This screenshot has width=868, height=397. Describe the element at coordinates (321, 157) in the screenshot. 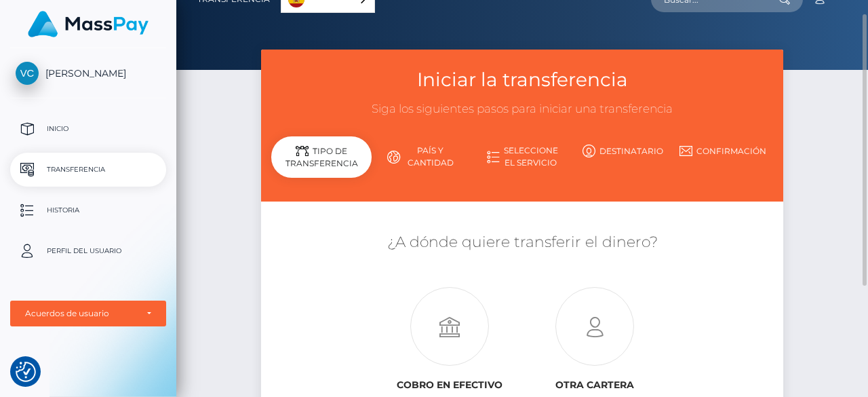

I see `div: Tipo de transferencia` at that location.